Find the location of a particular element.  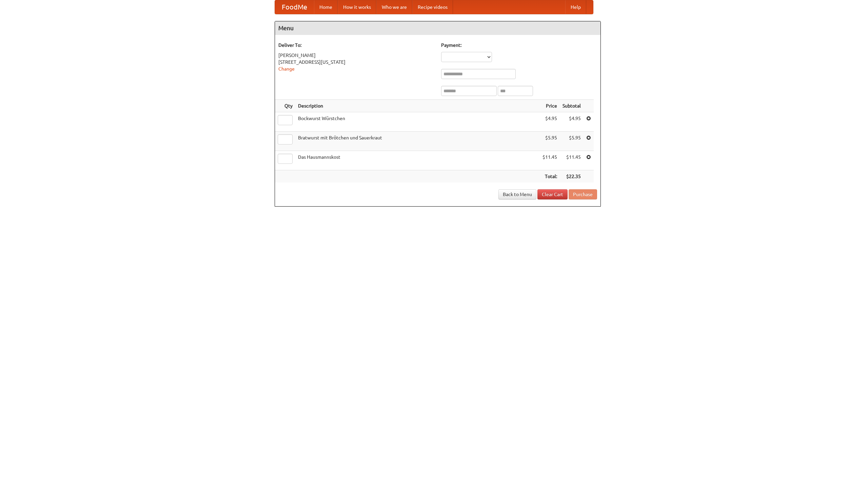

a: FoodMe is located at coordinates (295, 7).